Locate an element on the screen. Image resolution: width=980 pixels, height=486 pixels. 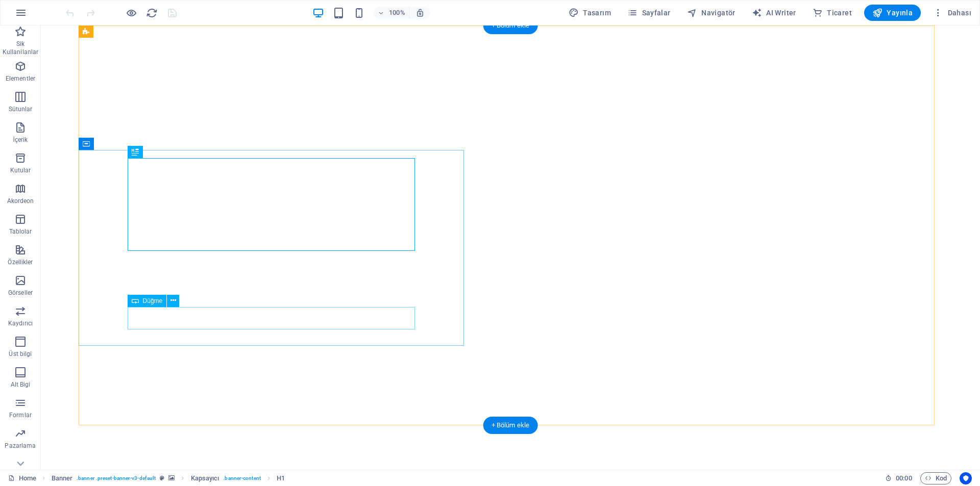
i: Bu element, arka plan içeriyor is located at coordinates (172, 478).